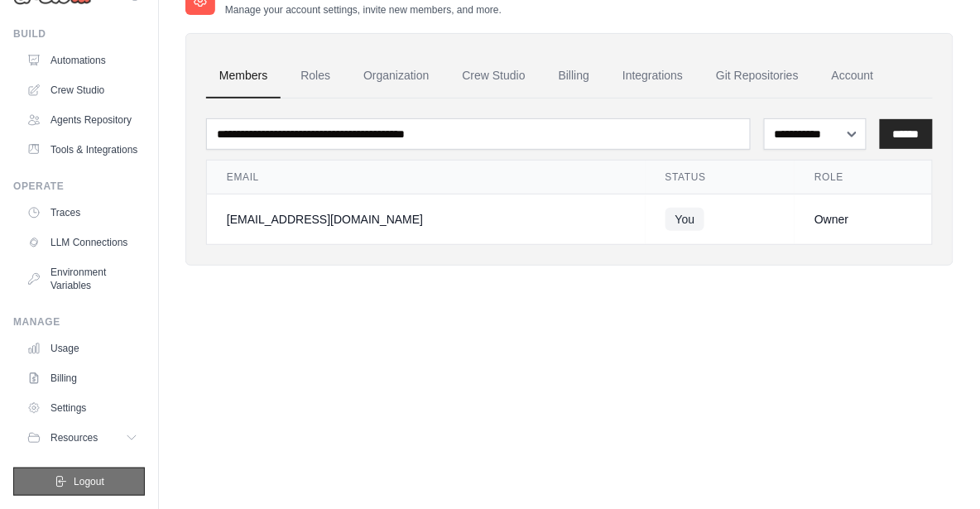  I want to click on a: Integrations, so click(652, 76).